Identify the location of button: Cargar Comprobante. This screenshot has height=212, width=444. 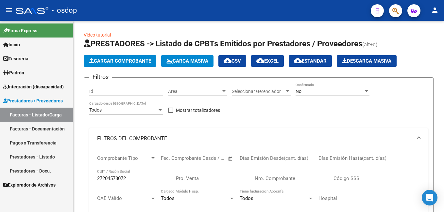
(120, 61).